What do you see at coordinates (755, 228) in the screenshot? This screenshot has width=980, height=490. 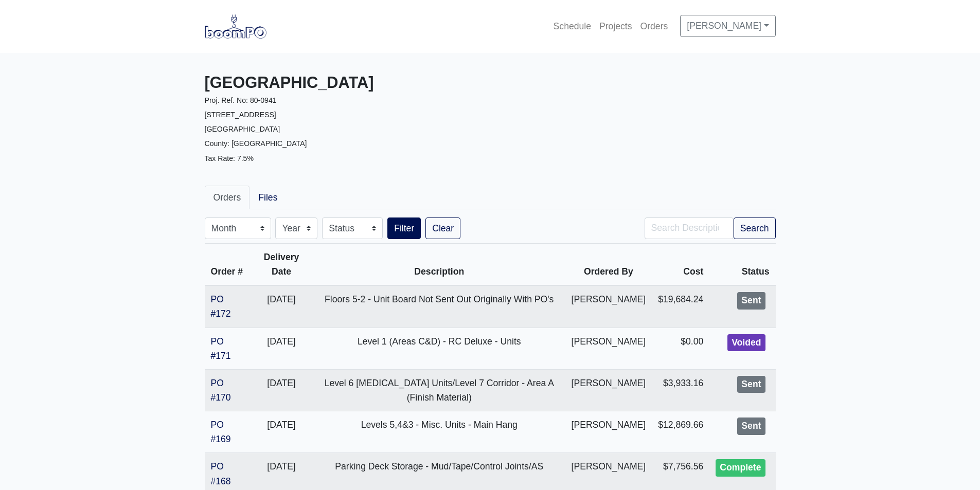 I see `button: Search` at bounding box center [755, 228].